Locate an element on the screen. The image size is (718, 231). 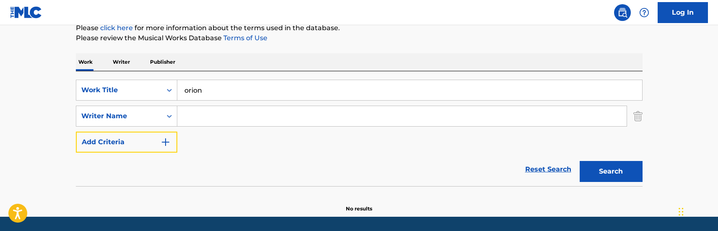
a: Log In is located at coordinates (682, 13).